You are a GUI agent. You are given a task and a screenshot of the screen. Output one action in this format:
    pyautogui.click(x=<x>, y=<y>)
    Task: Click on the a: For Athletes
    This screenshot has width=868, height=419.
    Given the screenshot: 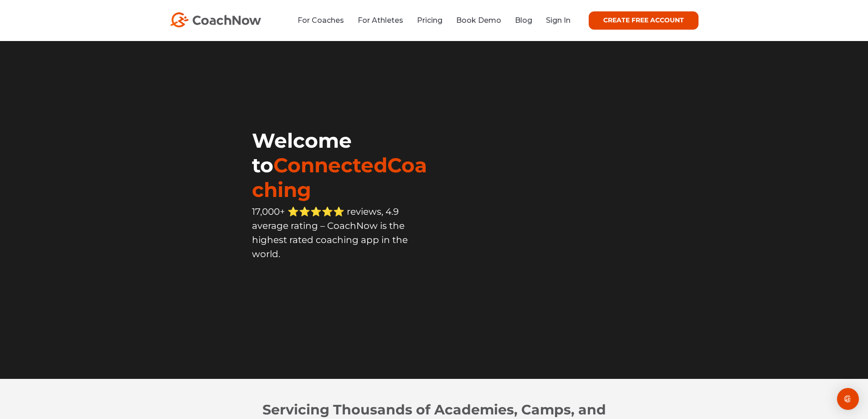 What is the action you would take?
    pyautogui.click(x=381, y=20)
    